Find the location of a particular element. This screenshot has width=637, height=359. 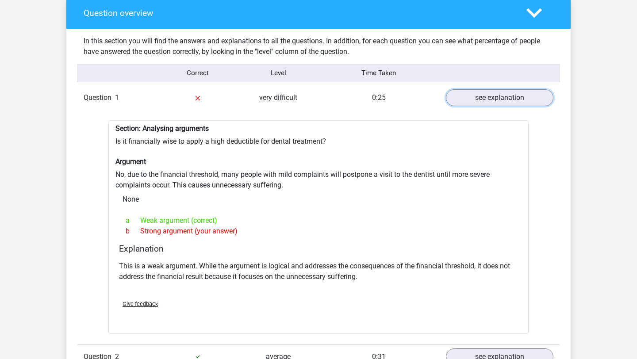

div: Correct is located at coordinates (198, 73).